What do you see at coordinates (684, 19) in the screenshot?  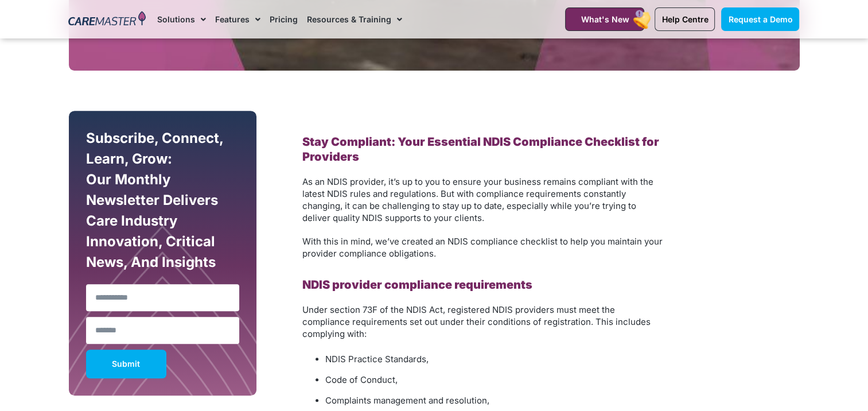 I see `a: Help Centre` at bounding box center [684, 19].